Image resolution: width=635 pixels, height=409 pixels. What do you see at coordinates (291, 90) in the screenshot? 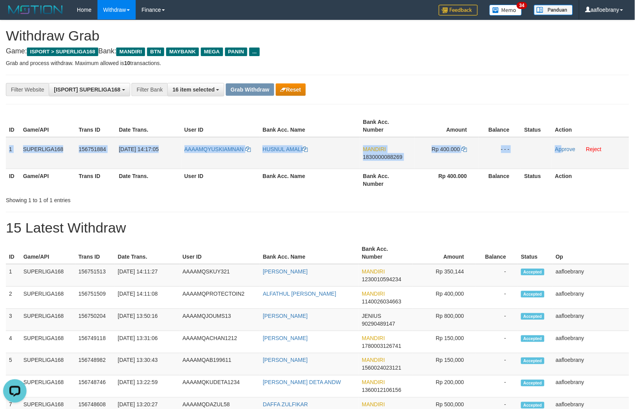
I see `button: Reset` at bounding box center [291, 90].